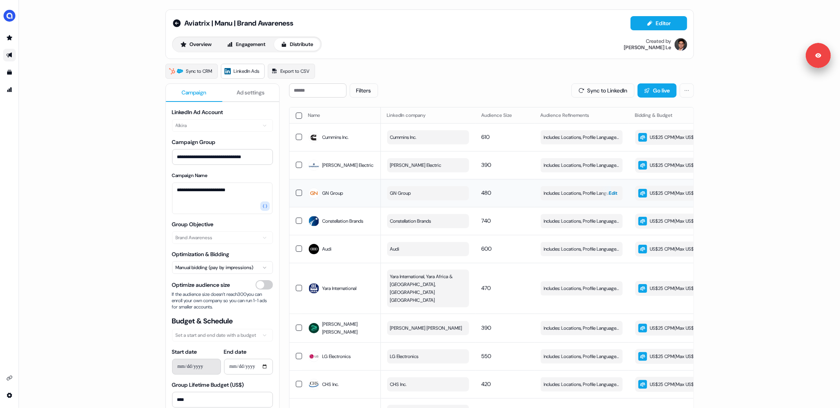 The height and width of the screenshot is (408, 840). What do you see at coordinates (581, 165) in the screenshot?
I see `span: Includes: Locations, Profile Language, Job Titles / Excludes: Locations, Job Titles, Profile Loca...` at bounding box center [581, 165].